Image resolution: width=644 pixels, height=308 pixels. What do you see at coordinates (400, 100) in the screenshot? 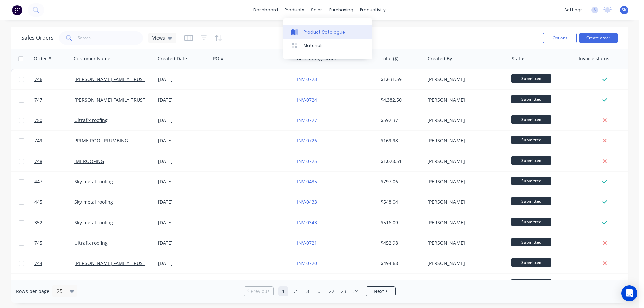
I see `div: $4,382.50` at bounding box center [400, 100].